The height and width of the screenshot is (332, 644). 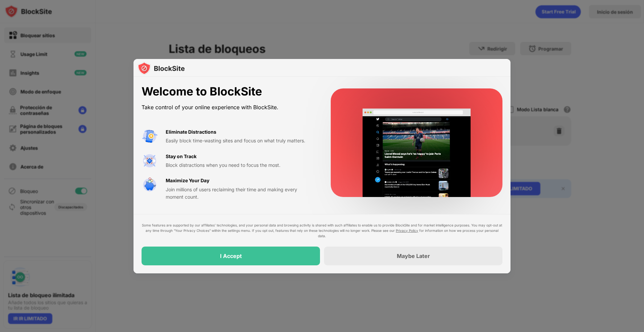 I want to click on img: value-safe-time.svg, so click(x=150, y=185).